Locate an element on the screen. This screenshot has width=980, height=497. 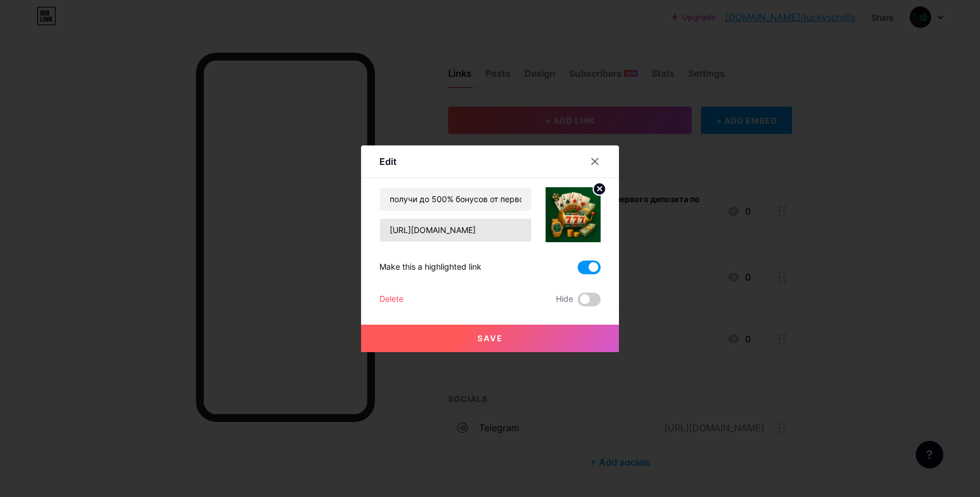
input: URL is located at coordinates (455, 230).